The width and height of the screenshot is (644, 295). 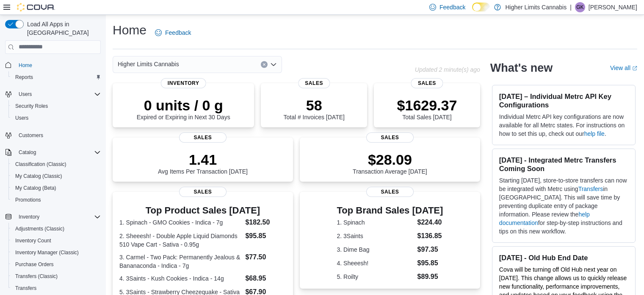 I want to click on dt: 2. 3Saints, so click(x=375, y=236).